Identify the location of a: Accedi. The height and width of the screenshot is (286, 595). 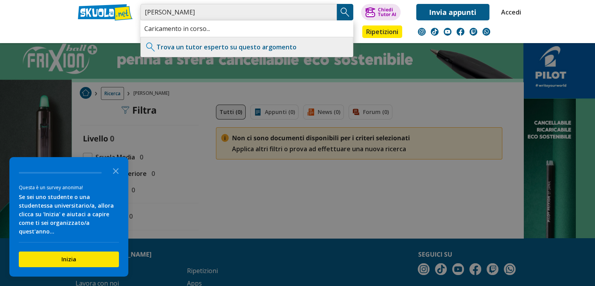
(510, 12).